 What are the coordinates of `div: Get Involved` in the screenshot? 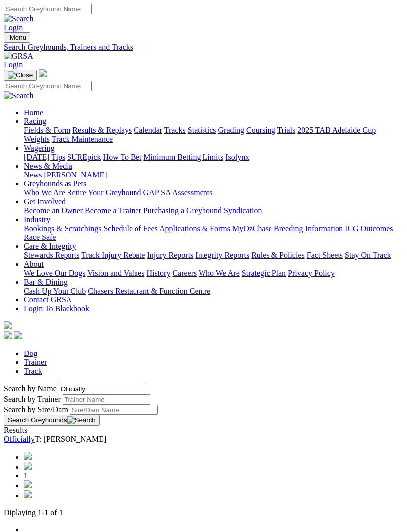 It's located at (213, 211).